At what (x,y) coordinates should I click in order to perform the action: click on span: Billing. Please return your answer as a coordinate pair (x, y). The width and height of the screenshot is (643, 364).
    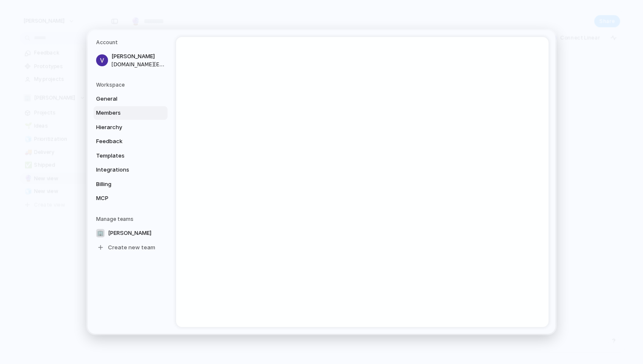
    Looking at the image, I should click on (123, 185).